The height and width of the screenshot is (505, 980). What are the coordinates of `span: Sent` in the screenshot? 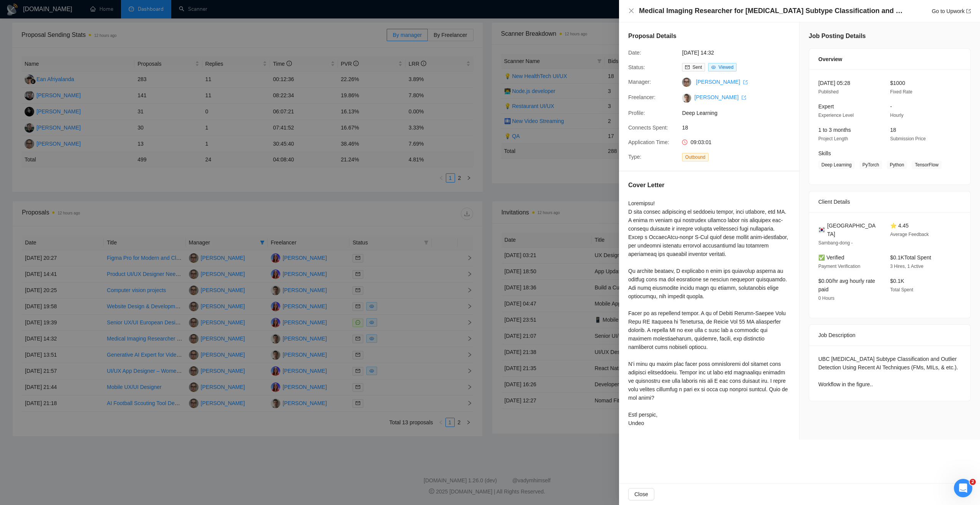 It's located at (697, 68).